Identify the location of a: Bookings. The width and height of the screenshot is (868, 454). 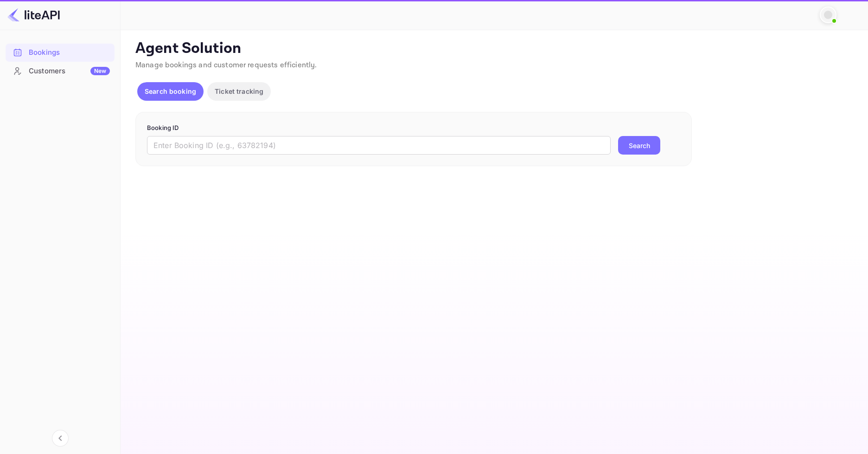
(59, 52).